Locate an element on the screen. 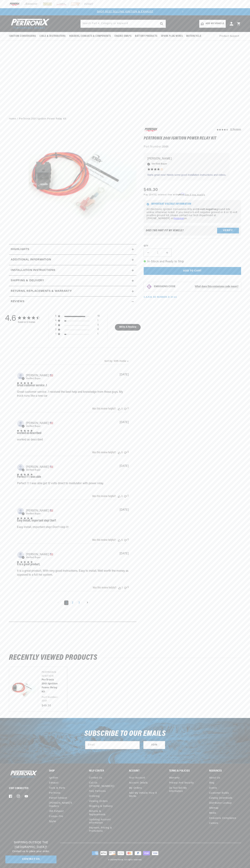 The width and height of the screenshot is (250, 868). span: Herbert M. is located at coordinates (39, 375).